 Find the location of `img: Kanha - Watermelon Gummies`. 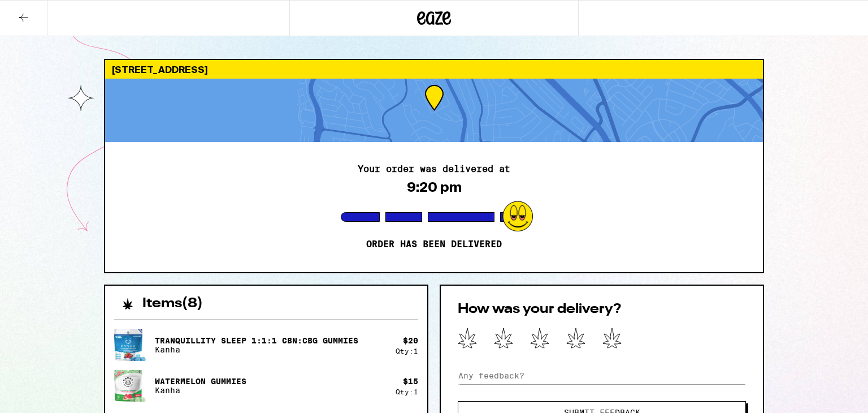

img: Kanha - Watermelon Gummies is located at coordinates (130, 386).